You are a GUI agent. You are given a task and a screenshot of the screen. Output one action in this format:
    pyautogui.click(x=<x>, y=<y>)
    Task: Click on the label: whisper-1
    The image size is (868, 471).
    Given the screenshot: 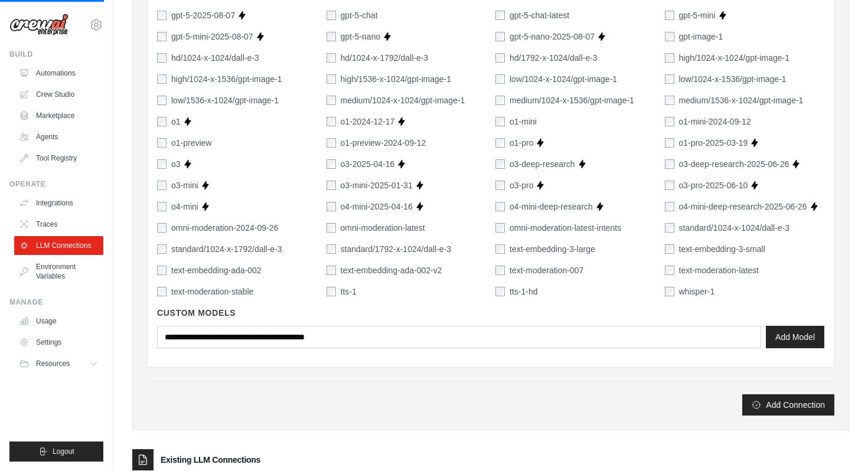 What is the action you would take?
    pyautogui.click(x=697, y=291)
    